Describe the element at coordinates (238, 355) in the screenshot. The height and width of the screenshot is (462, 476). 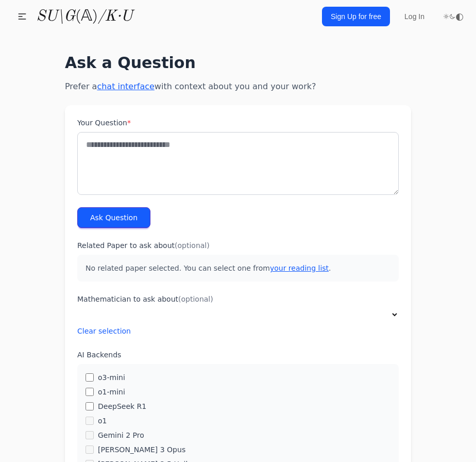
I see `label: AI Backends` at that location.